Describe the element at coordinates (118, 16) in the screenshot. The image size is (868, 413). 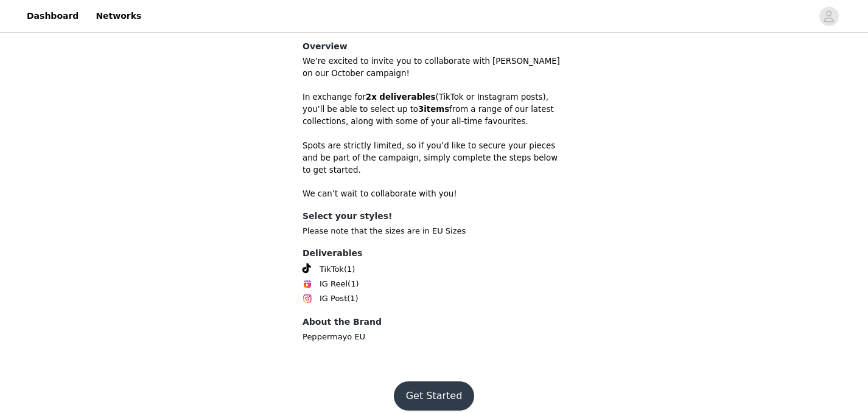
I see `a: Networks` at that location.